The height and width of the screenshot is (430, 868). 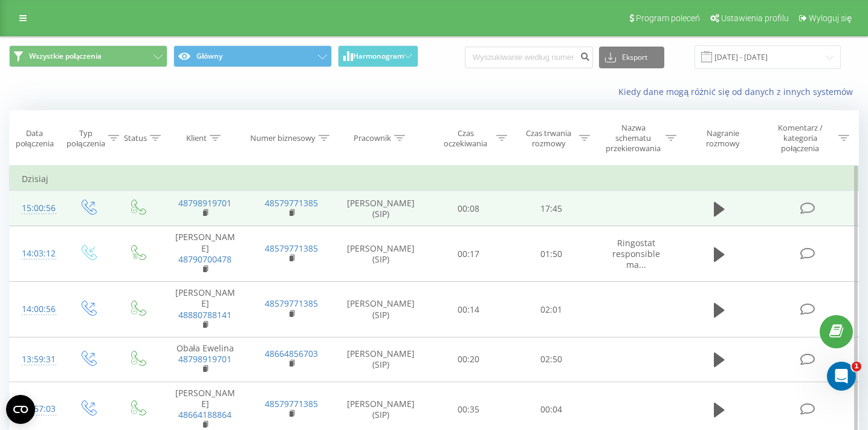 What do you see at coordinates (633, 138) in the screenshot?
I see `div: Nazwa schematu przekierowania` at bounding box center [633, 138].